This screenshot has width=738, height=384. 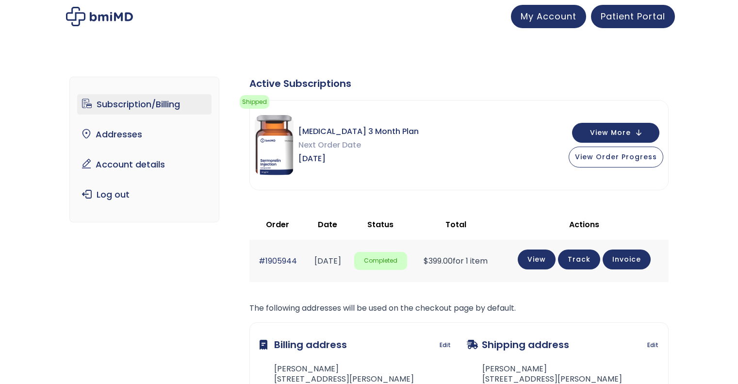 What do you see at coordinates (549, 16) in the screenshot?
I see `span: My Account` at bounding box center [549, 16].